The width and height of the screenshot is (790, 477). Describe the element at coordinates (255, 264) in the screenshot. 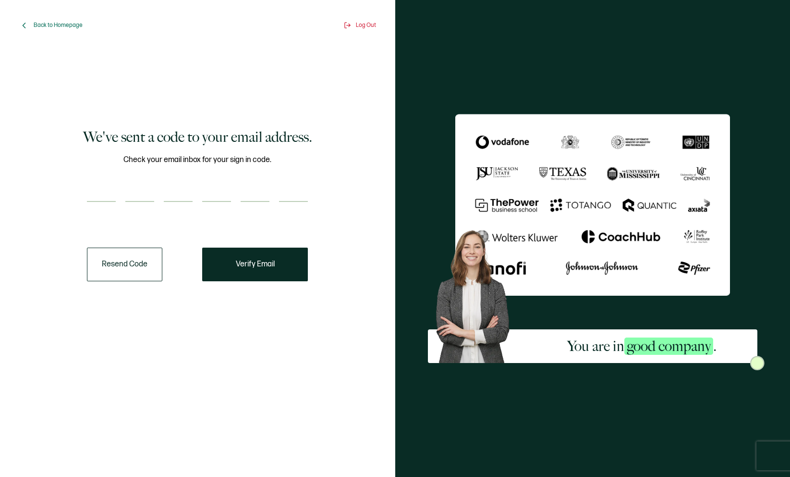

I see `button: Verify Email` at that location.